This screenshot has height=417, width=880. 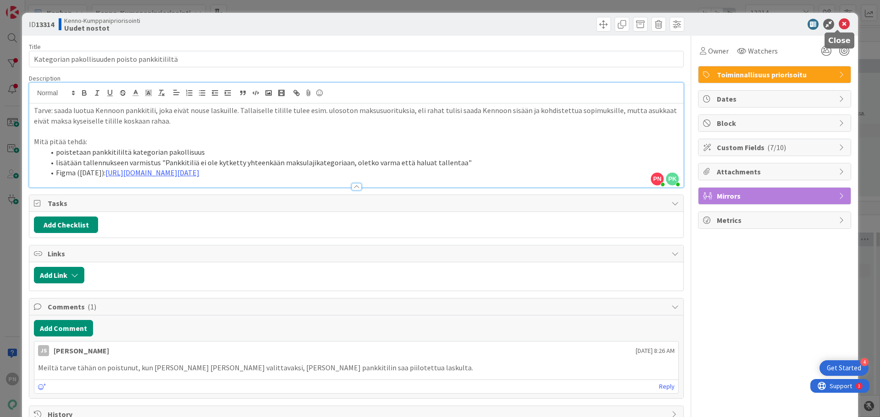 What do you see at coordinates (59, 275) in the screenshot?
I see `button: Add Link` at bounding box center [59, 275].